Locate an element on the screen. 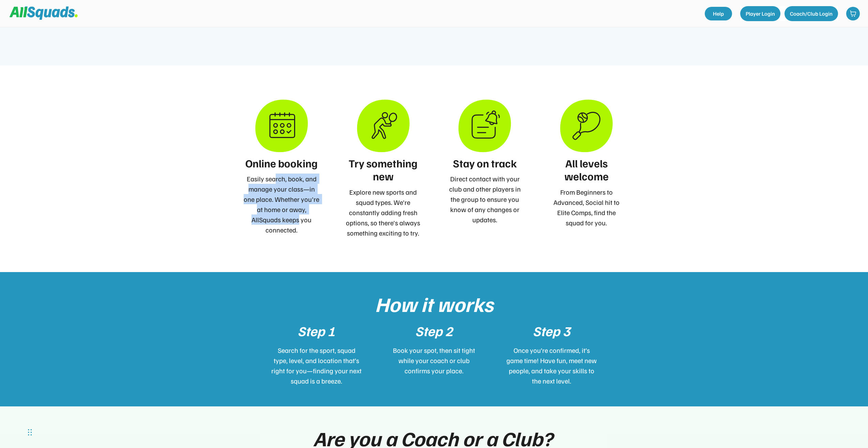 The height and width of the screenshot is (448, 868). img: stay%20on%20track%20icon.svg is located at coordinates (484, 126).